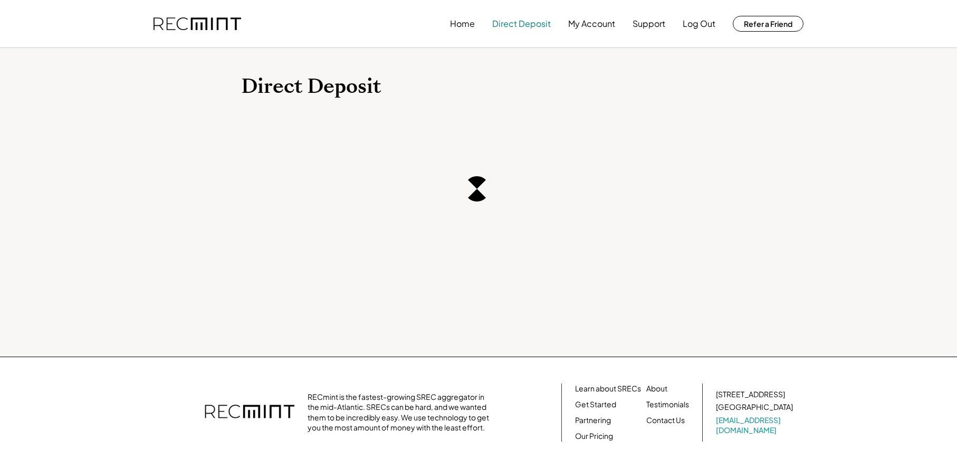  I want to click on a: Our Pricing, so click(594, 436).